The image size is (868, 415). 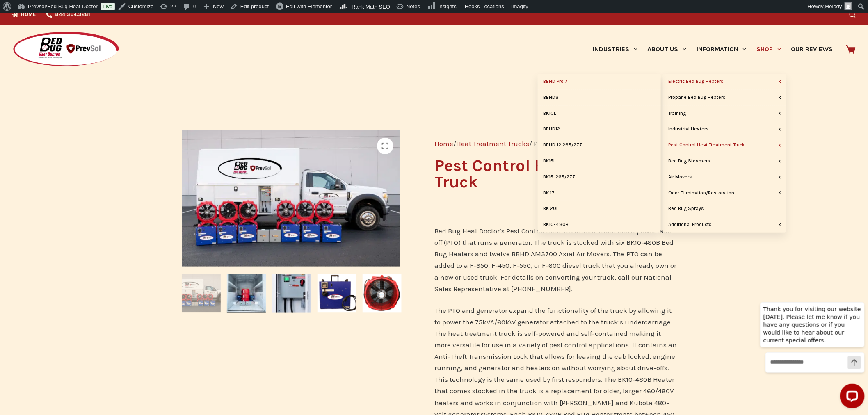 What do you see at coordinates (713, 49) in the screenshot?
I see `nav: Primary` at bounding box center [713, 49].